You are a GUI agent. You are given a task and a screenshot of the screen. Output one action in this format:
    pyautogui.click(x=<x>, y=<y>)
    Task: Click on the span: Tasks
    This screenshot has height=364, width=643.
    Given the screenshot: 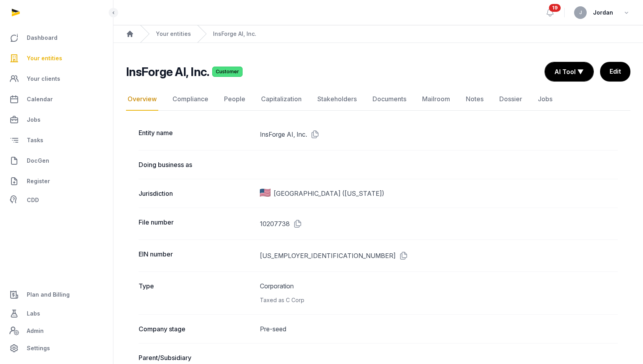 What is the action you would take?
    pyautogui.click(x=35, y=140)
    